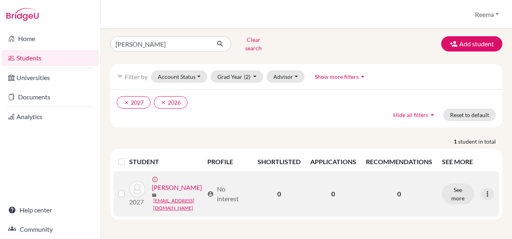 Image resolution: width=512 pixels, height=239 pixels. What do you see at coordinates (160, 44) in the screenshot?
I see `input: Find student by name...` at bounding box center [160, 44].